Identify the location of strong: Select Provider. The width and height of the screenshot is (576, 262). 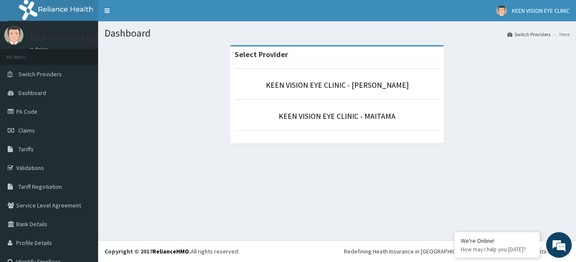
(261, 54).